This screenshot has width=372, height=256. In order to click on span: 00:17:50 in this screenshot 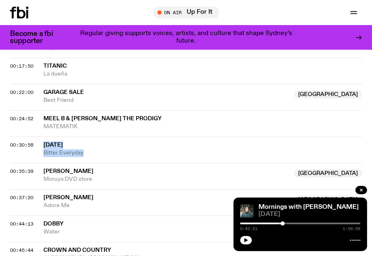, I will do `click(22, 66)`.